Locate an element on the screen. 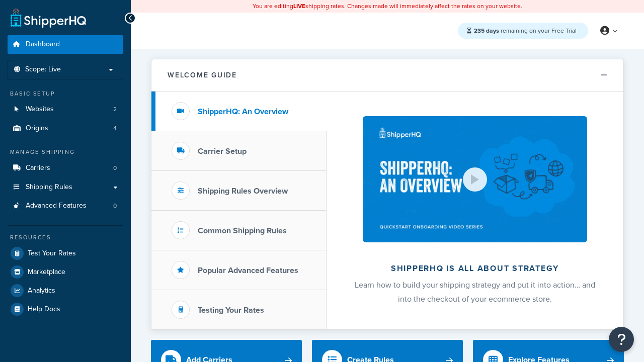  li: Advanced Features is located at coordinates (65, 206).